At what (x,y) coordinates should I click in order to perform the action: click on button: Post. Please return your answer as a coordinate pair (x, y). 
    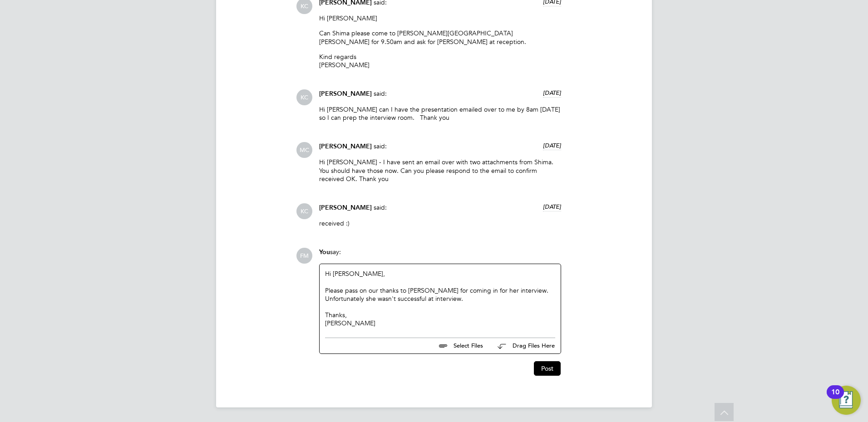
    Looking at the image, I should click on (547, 369).